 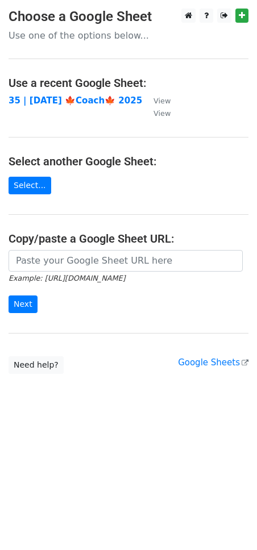 What do you see at coordinates (129, 83) in the screenshot?
I see `h4: Use a recent Google Sheet:` at bounding box center [129, 83].